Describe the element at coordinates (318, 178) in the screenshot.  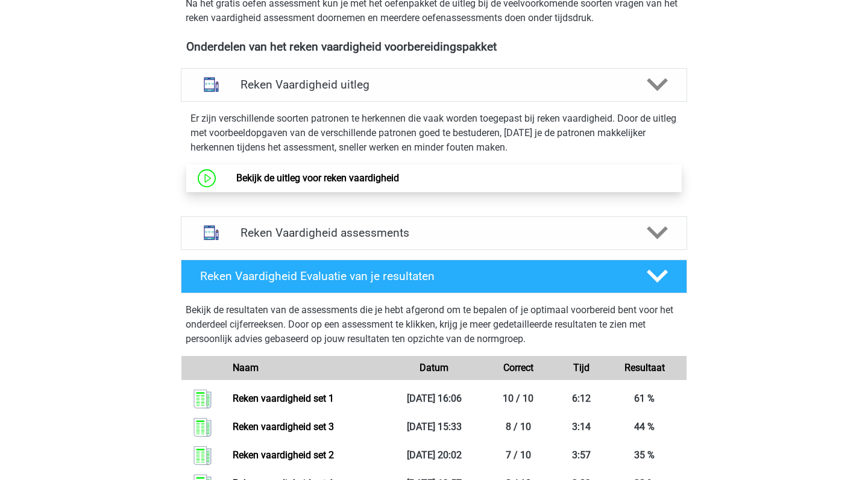
I see `a: Bekijk de uitleg voor reken vaardigheid` at that location.